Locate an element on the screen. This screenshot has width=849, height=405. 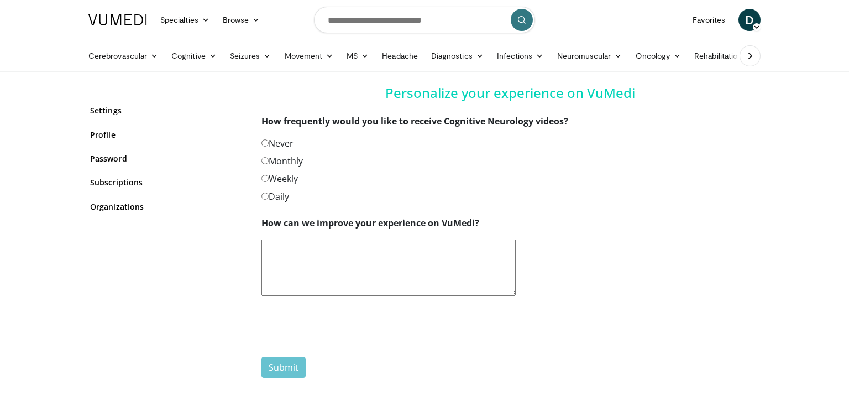
a: Settings is located at coordinates (168, 110).